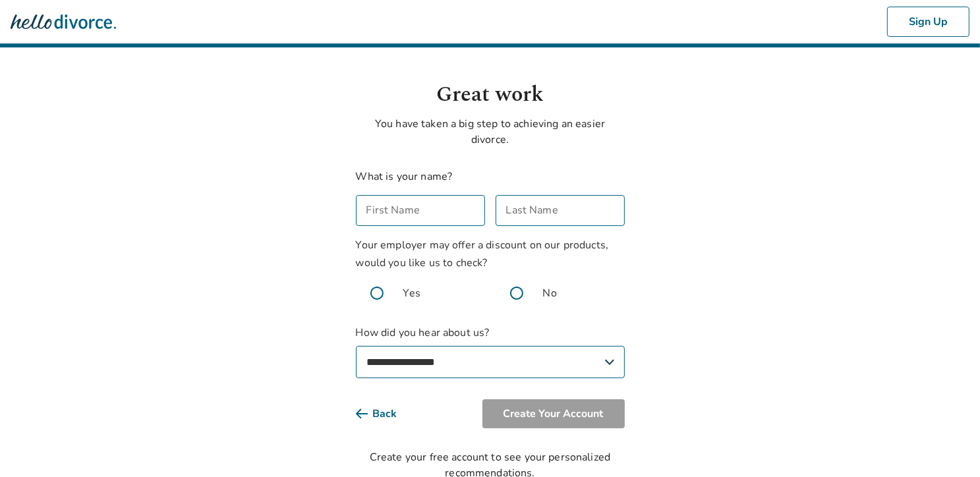  I want to click on button: Sign Up, so click(927, 22).